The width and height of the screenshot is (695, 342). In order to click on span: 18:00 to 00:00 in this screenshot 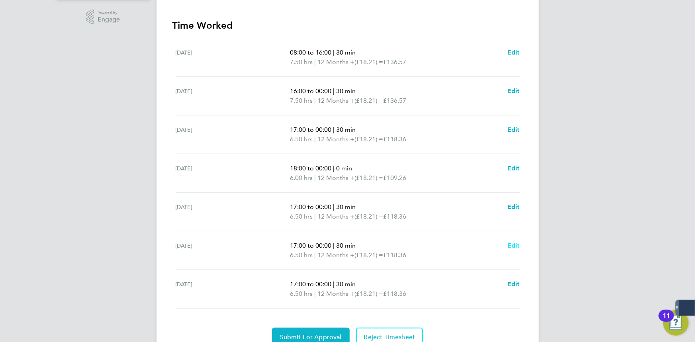, I will do `click(311, 168)`.